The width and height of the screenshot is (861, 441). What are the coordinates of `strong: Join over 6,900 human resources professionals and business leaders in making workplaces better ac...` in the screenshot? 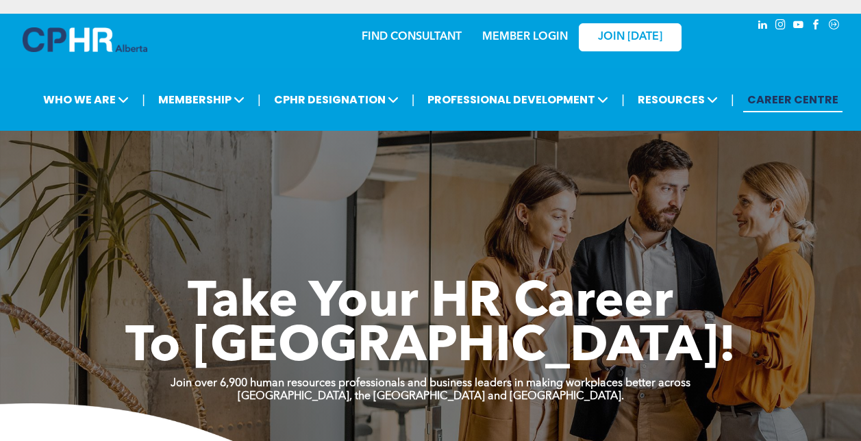 It's located at (430, 383).